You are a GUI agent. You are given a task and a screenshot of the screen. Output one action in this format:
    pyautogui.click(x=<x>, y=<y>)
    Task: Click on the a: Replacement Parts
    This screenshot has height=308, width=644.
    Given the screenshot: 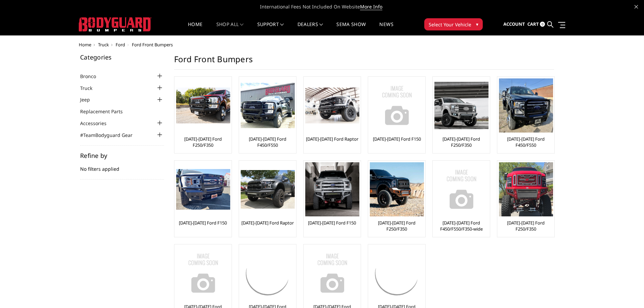 What is the action you would take?
    pyautogui.click(x=106, y=111)
    